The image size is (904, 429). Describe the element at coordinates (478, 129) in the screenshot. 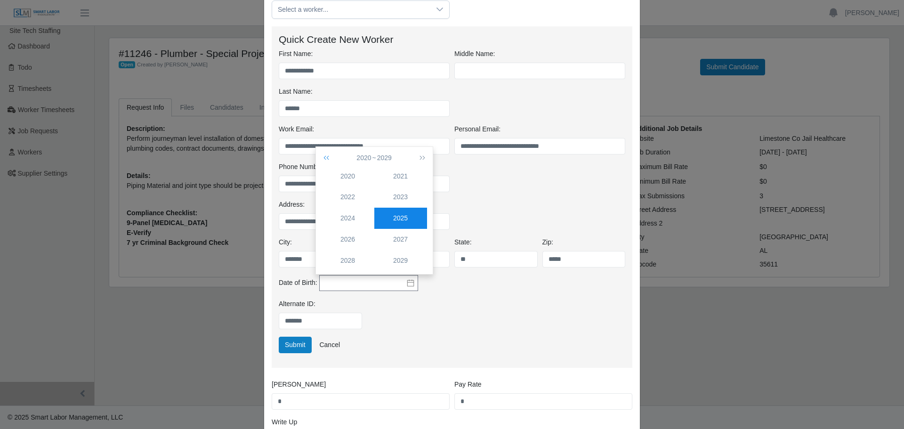

I see `label: Personal Email:` at that location.